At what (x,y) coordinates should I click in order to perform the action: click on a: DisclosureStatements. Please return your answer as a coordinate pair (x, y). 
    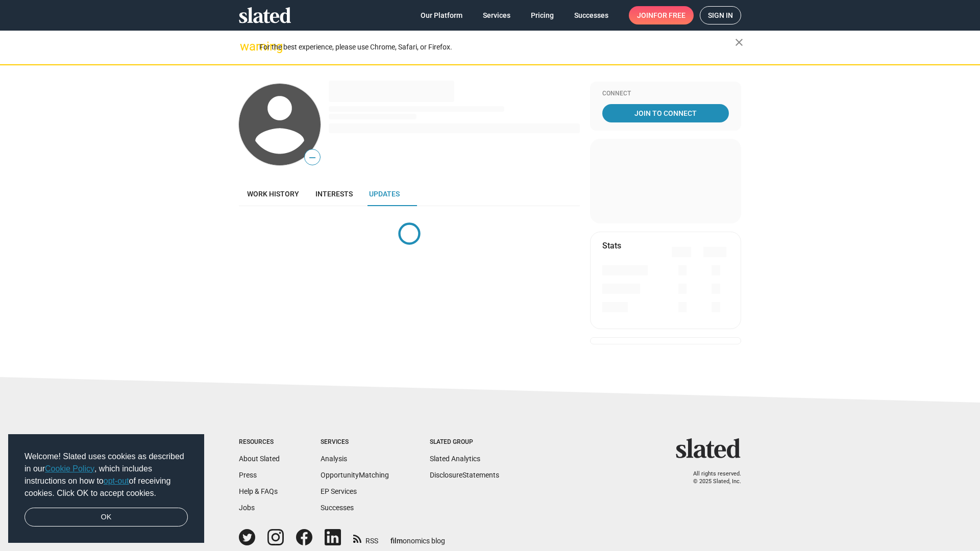
    Looking at the image, I should click on (465, 475).